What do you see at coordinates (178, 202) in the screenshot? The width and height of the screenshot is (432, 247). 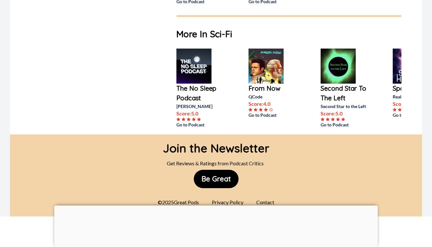 I see `div: © 2025 Great Pods` at bounding box center [178, 202].